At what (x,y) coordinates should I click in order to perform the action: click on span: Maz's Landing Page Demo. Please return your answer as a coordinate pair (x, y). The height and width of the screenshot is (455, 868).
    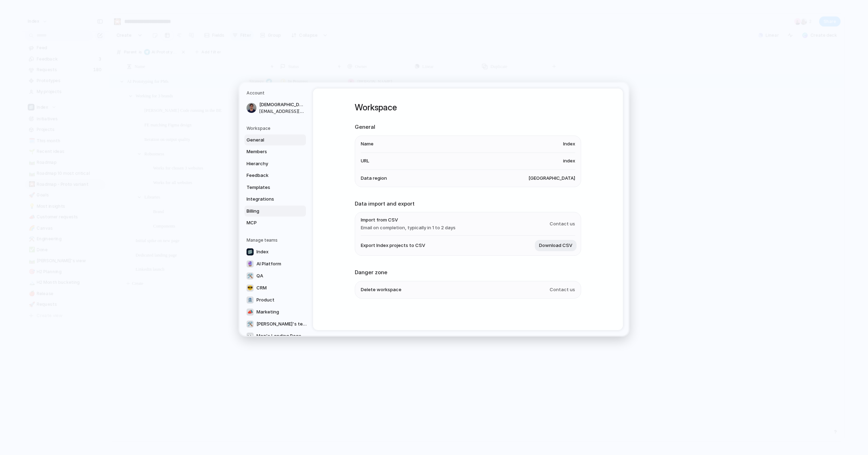
    Looking at the image, I should click on (282, 336).